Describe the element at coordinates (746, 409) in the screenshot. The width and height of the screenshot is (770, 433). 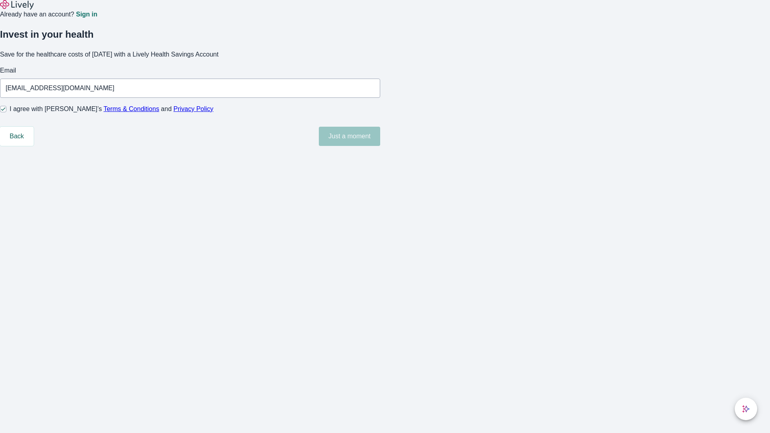
I see `button: chat` at that location.